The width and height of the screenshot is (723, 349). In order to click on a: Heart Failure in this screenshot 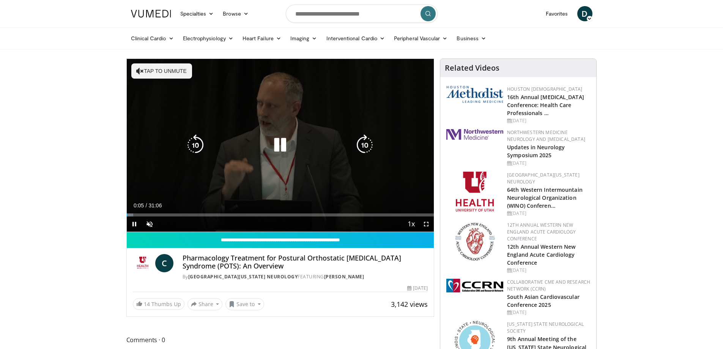, I will do `click(262, 38)`.